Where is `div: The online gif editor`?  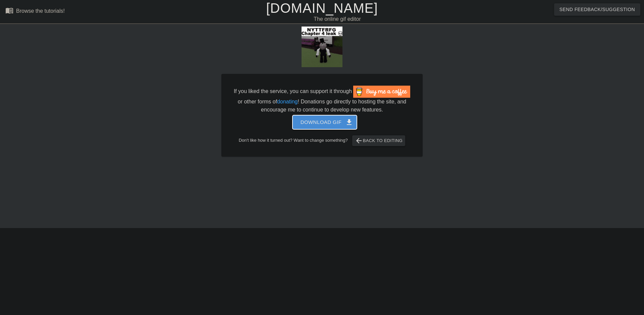 div: The online gif editor is located at coordinates (337, 19).